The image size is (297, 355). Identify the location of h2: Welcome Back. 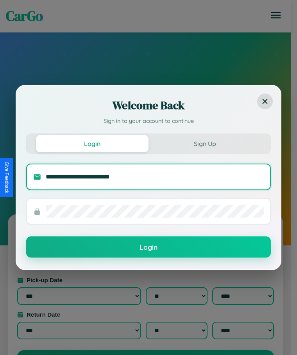
(149, 105).